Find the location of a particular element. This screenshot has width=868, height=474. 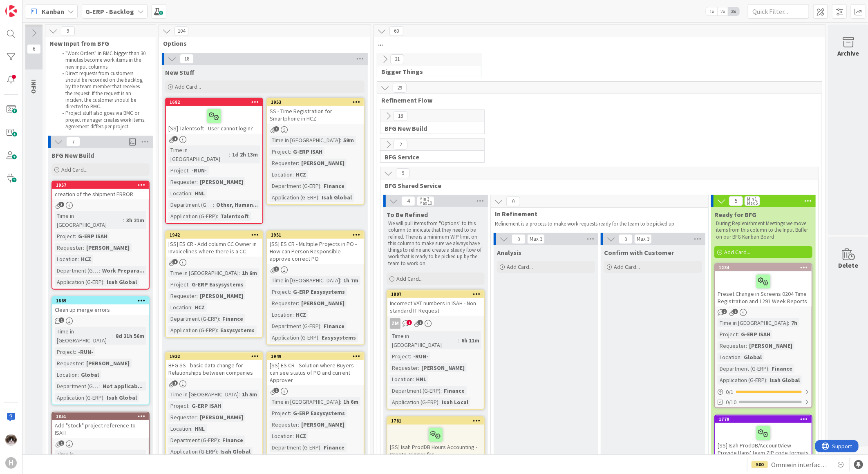

div: 1h 6m is located at coordinates (351, 402).